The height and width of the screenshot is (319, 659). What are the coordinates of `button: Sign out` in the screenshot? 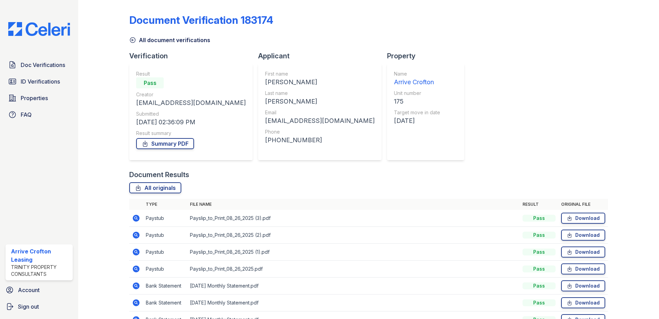 It's located at (39, 306).